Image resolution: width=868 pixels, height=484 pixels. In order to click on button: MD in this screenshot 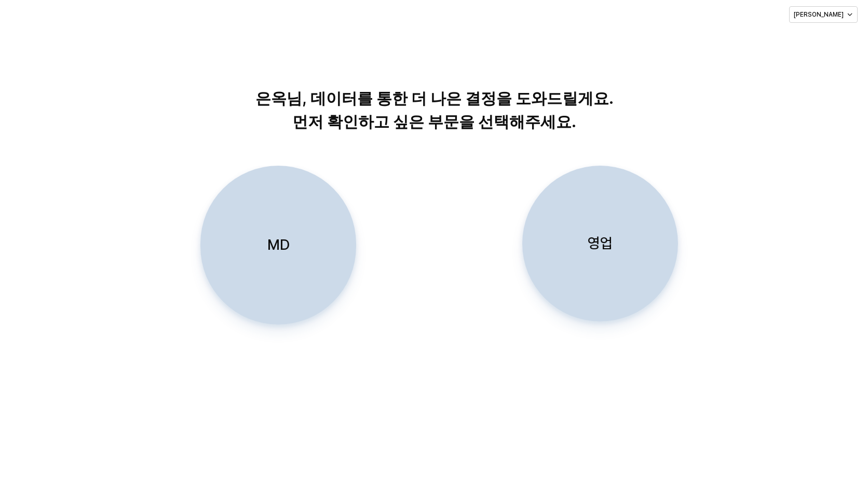, I will do `click(278, 245)`.